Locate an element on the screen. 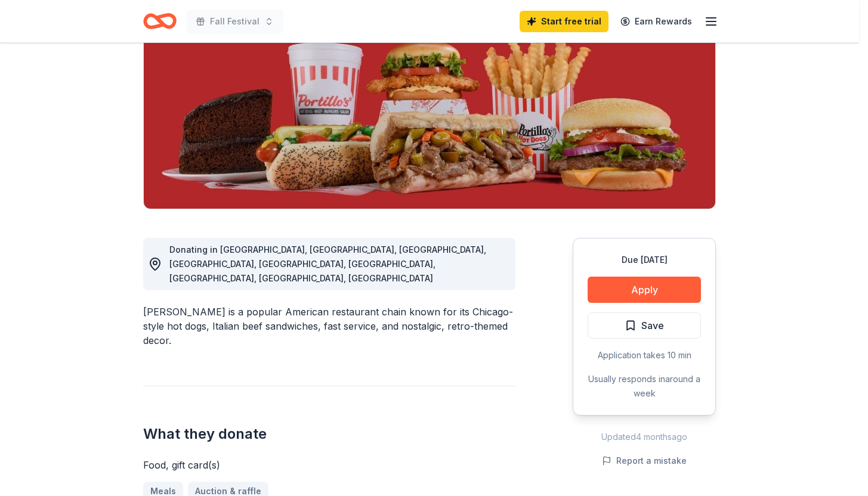 This screenshot has height=496, width=868. a: Start free trial is located at coordinates (563, 21).